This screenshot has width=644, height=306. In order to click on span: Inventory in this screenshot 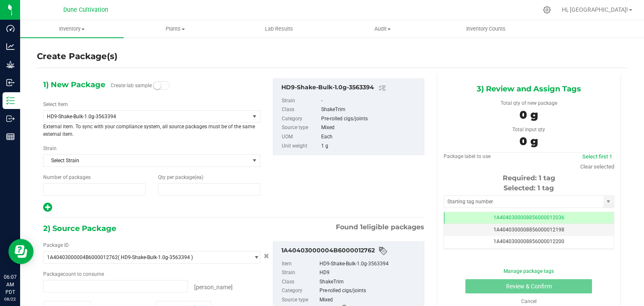, I will do `click(72, 29)`.